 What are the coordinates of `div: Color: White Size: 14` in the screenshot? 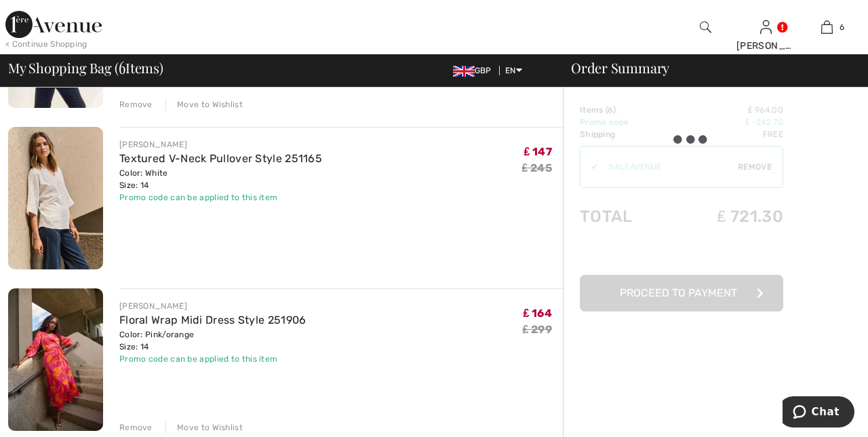 It's located at (221, 179).